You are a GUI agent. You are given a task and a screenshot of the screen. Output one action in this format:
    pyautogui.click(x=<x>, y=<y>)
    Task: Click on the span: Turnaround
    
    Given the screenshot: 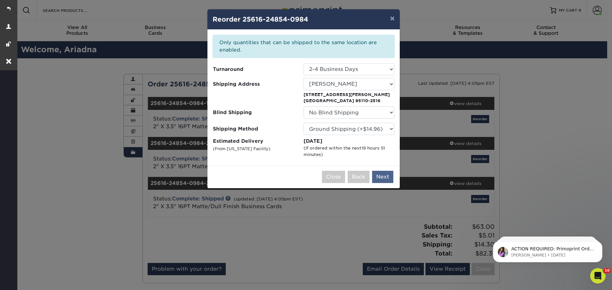 What is the action you would take?
    pyautogui.click(x=256, y=69)
    